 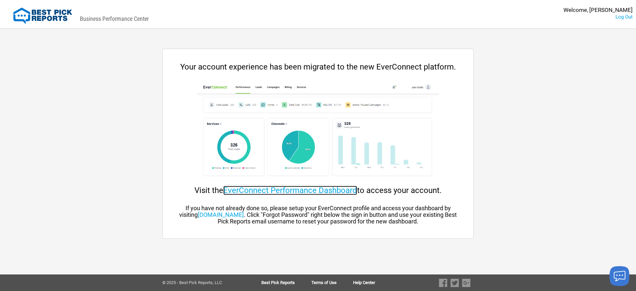 I want to click on a: Help Center, so click(x=364, y=283).